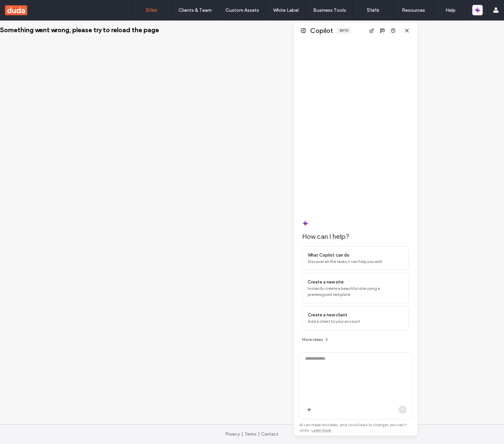 This screenshot has height=444, width=504. What do you see at coordinates (355, 322) in the screenshot?
I see `span: Add a client to your account` at bounding box center [355, 322].